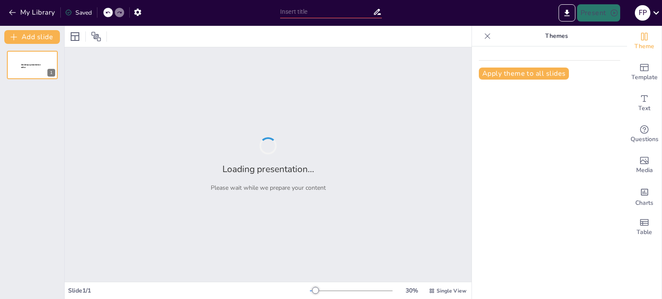 This screenshot has height=299, width=662. I want to click on div: Add charts and graphs, so click(644, 196).